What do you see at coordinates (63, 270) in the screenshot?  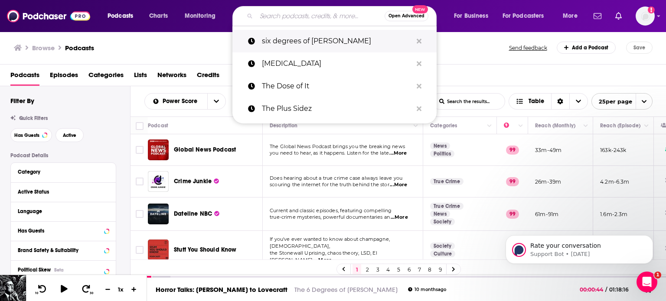 I see `button: Political SkewBeta` at bounding box center [63, 270].